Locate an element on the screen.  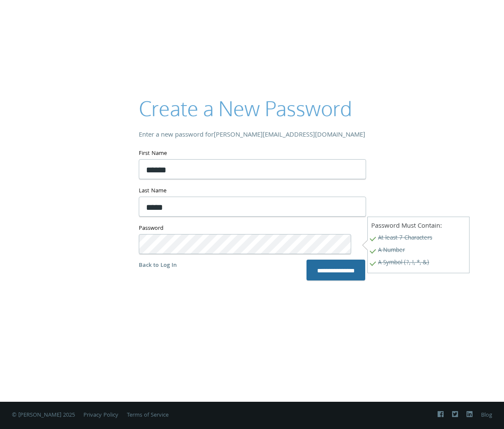
label: Last Name is located at coordinates (252, 191).